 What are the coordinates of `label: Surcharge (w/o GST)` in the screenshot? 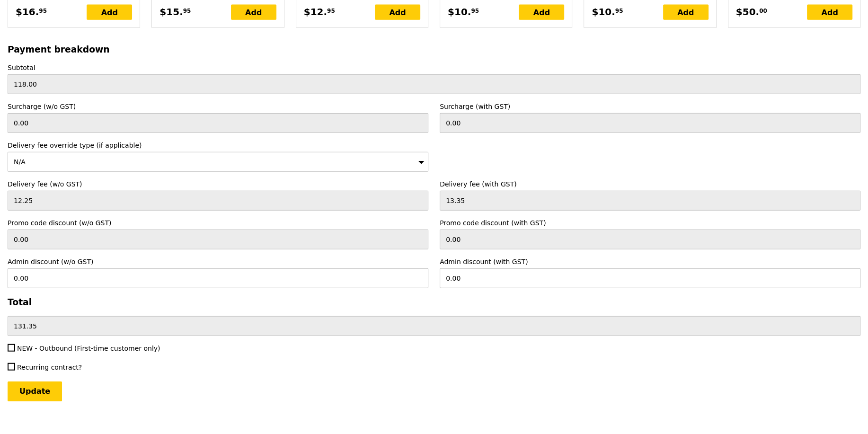 It's located at (218, 107).